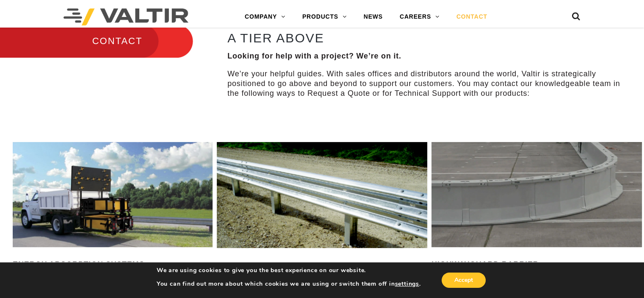 The image size is (644, 298). Describe the element at coordinates (419, 17) in the screenshot. I see `a: CAREERS` at that location.